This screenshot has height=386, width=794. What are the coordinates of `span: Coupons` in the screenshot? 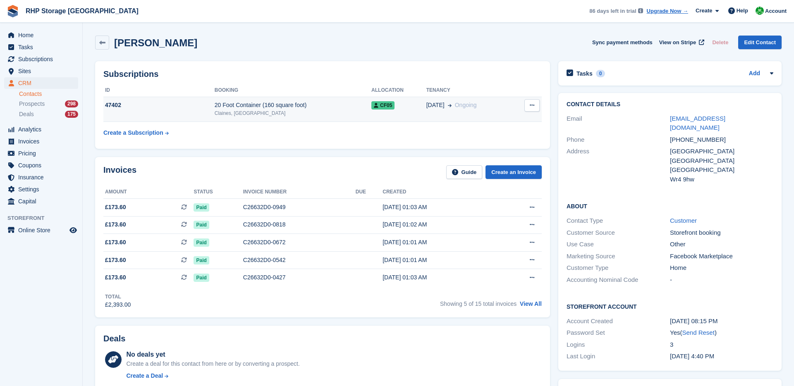 It's located at (43, 165).